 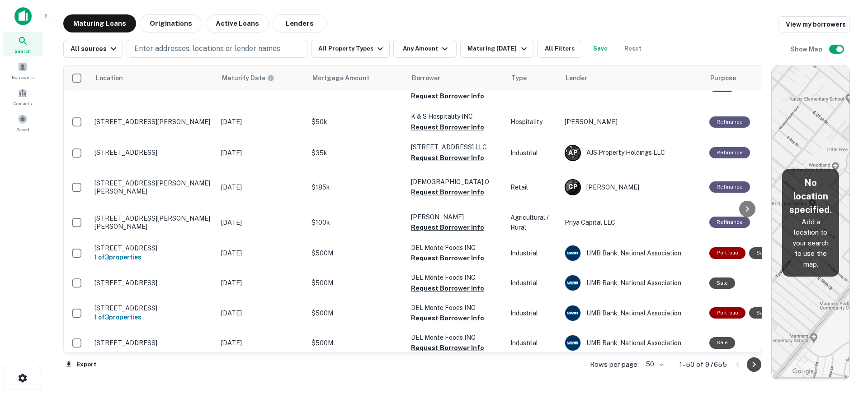 I want to click on p: 1–50 of 97655, so click(x=703, y=365).